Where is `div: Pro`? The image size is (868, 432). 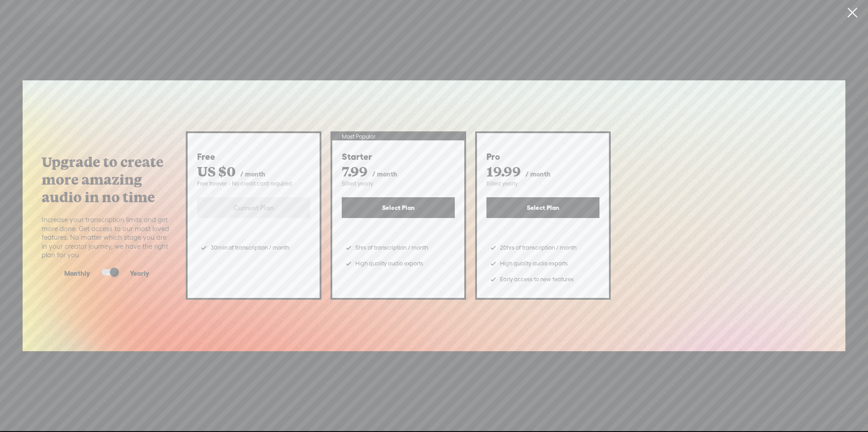 div: Pro is located at coordinates (543, 157).